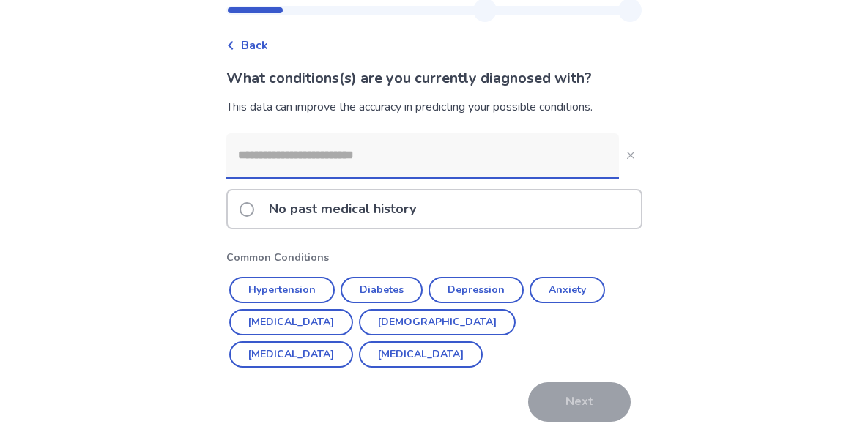  What do you see at coordinates (254, 45) in the screenshot?
I see `span: Back` at bounding box center [254, 45].